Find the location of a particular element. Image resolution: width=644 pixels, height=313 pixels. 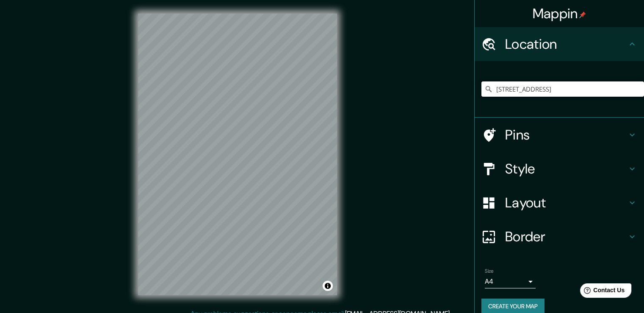

h4: Mappin is located at coordinates (559, 14).